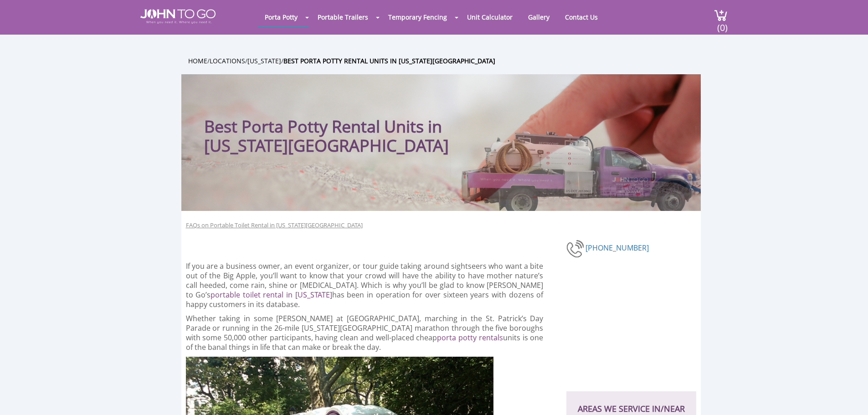 The width and height of the screenshot is (868, 415). Describe the element at coordinates (365, 285) in the screenshot. I see `p: If you are a business owner, an event organizer, or tour guide taking around sightseers who want ...` at that location.